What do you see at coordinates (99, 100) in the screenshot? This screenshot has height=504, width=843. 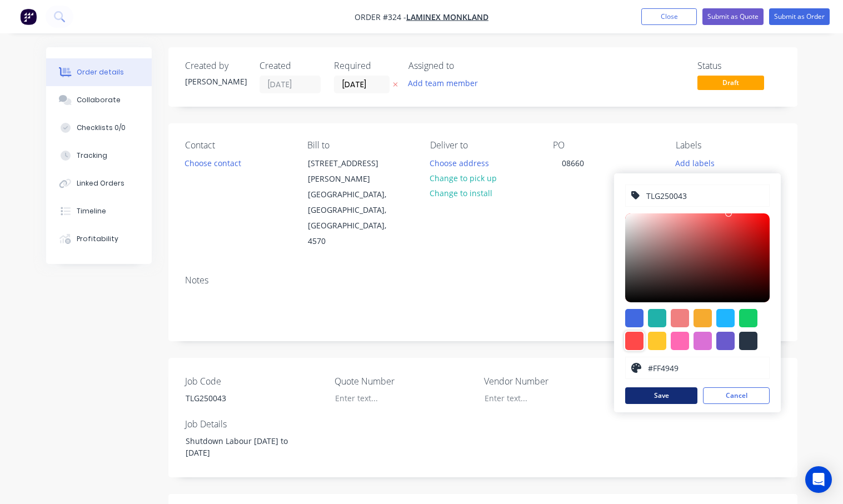 I see `button: Collaborate` at bounding box center [99, 100].